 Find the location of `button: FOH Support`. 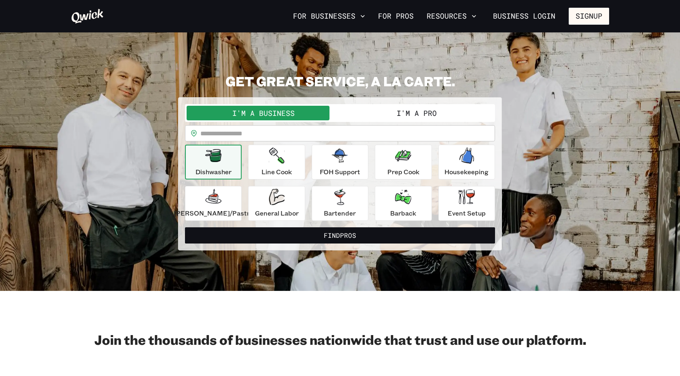

button: FOH Support is located at coordinates (340, 162).